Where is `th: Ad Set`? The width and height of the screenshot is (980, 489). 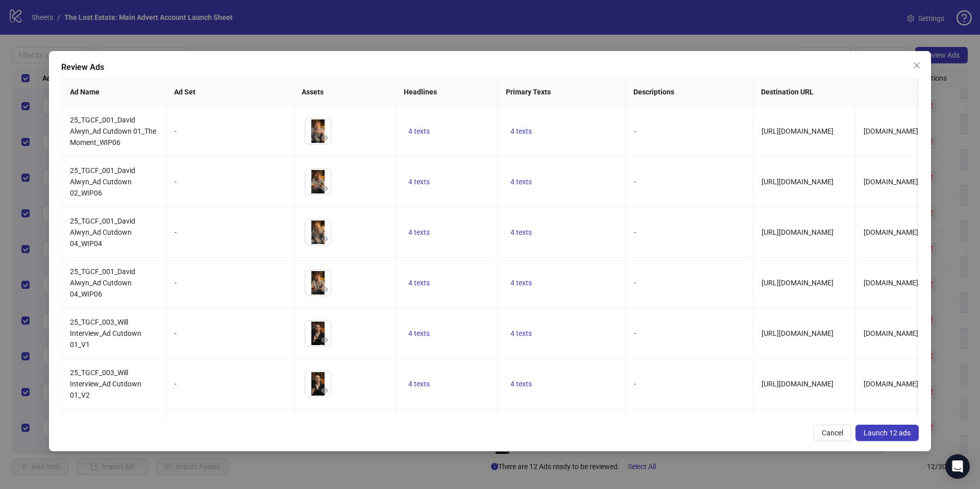
th: Ad Set is located at coordinates (229, 92).